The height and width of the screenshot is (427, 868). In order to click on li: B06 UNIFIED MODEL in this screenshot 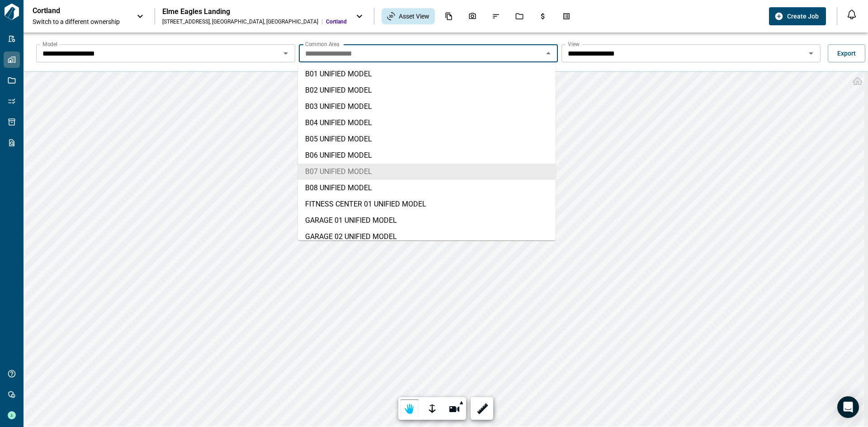, I will do `click(427, 155)`.